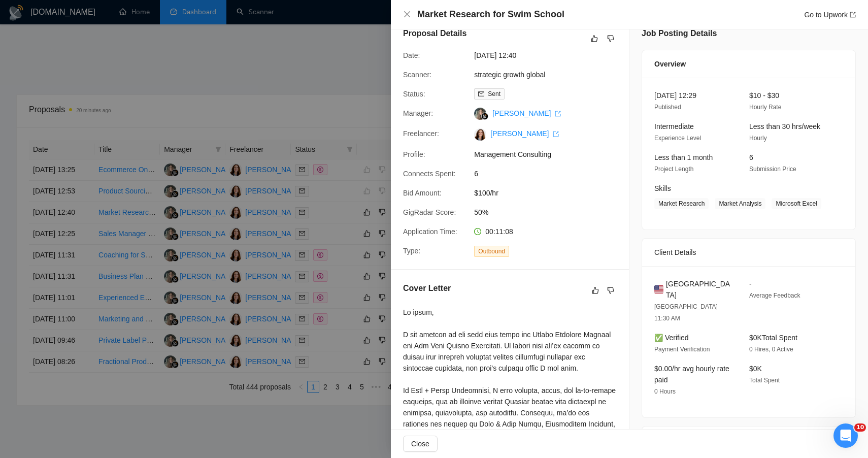  What do you see at coordinates (771, 349) in the screenshot?
I see `span: 0 Hires, 0 Active` at bounding box center [771, 349].